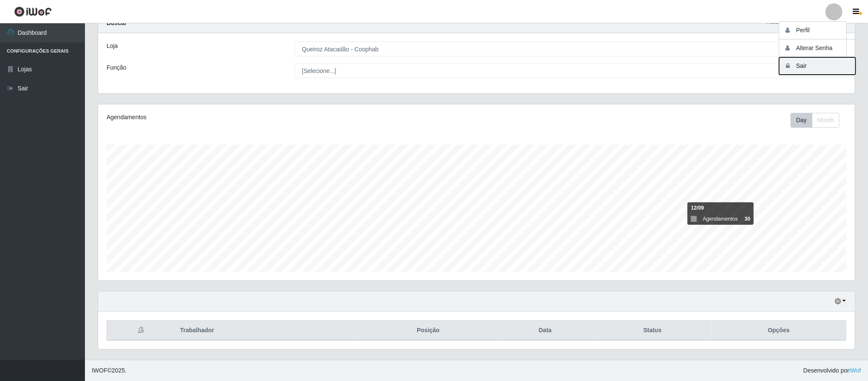 The height and width of the screenshot is (381, 868). I want to click on div: Agendamentos, so click(257, 117).